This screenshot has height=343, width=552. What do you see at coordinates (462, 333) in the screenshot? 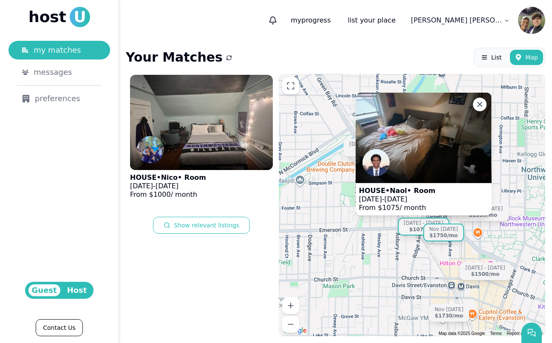
I see `span: Map data ©2025 Google` at bounding box center [462, 333].